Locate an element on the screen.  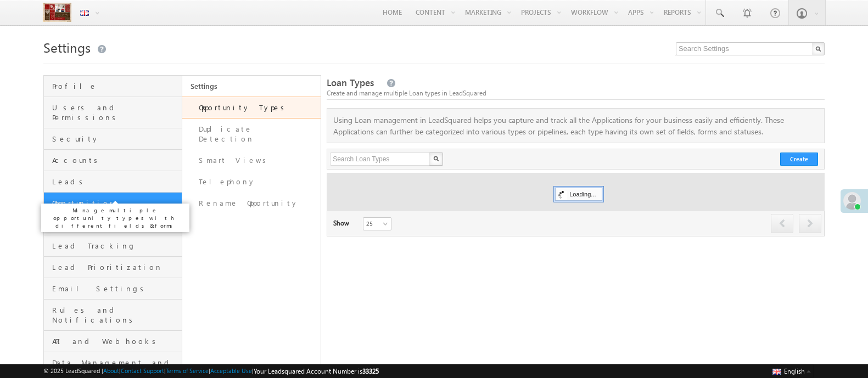
button: Create is located at coordinates (799, 159).